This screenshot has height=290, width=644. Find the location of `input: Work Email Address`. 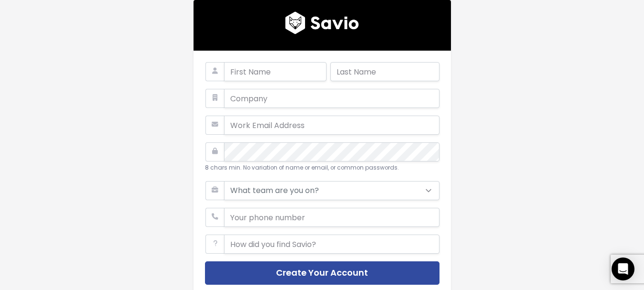

input: Work Email Address is located at coordinates (332, 125).